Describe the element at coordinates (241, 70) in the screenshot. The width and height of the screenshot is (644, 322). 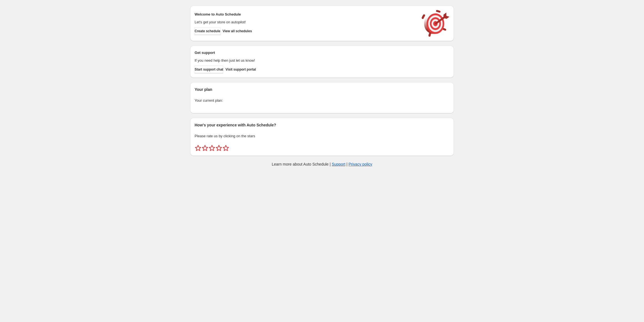
I see `span: Visit support portal` at that location.